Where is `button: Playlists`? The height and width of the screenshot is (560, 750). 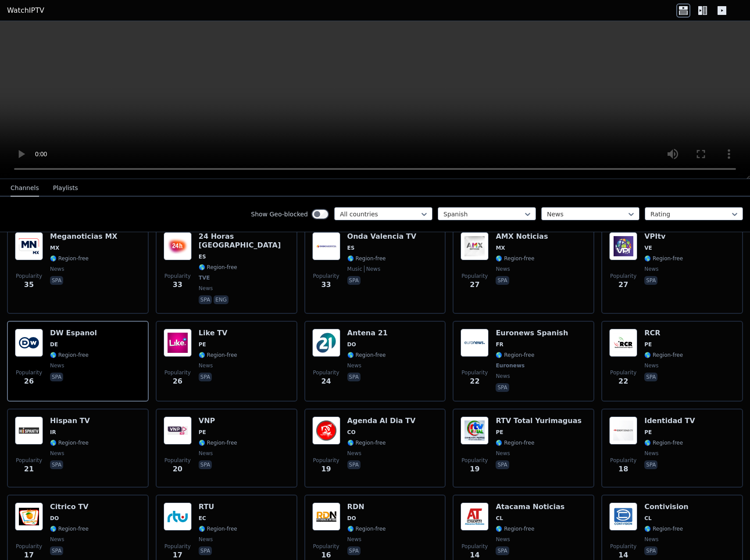 button: Playlists is located at coordinates (65, 188).